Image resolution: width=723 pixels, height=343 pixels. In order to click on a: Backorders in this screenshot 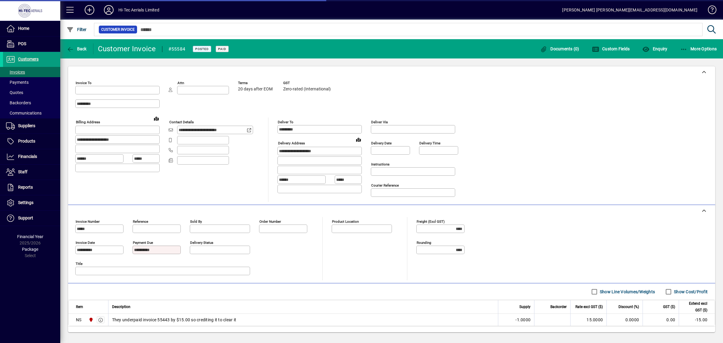, I will do `click(32, 103)`.